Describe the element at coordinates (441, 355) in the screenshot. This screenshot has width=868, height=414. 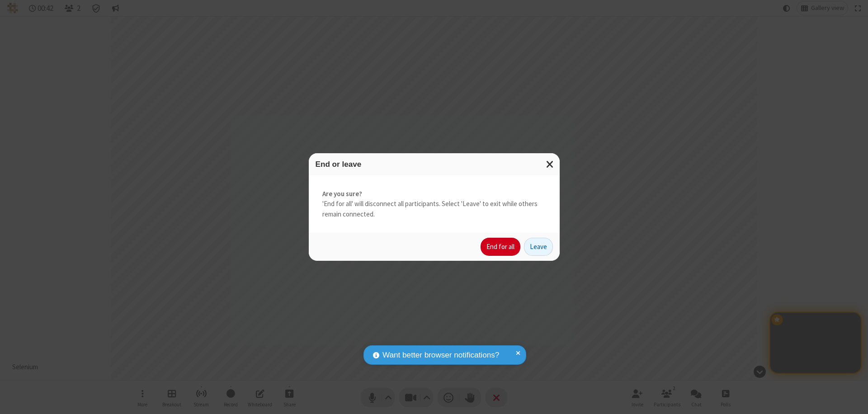
I see `span: Want better browser notifications?` at that location.